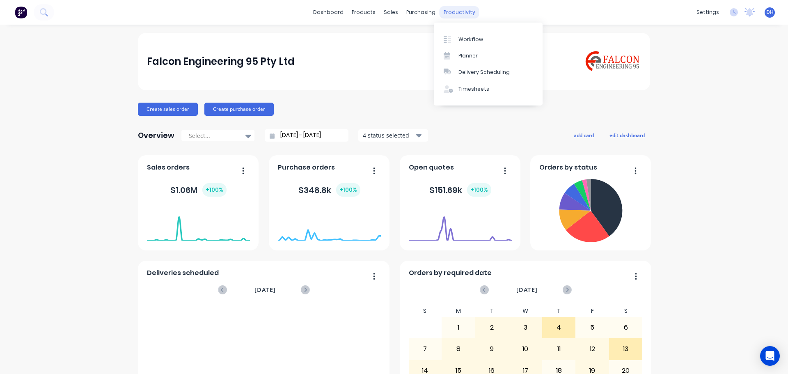 Image resolution: width=788 pixels, height=374 pixels. What do you see at coordinates (525, 311) in the screenshot?
I see `div: W` at bounding box center [525, 311].